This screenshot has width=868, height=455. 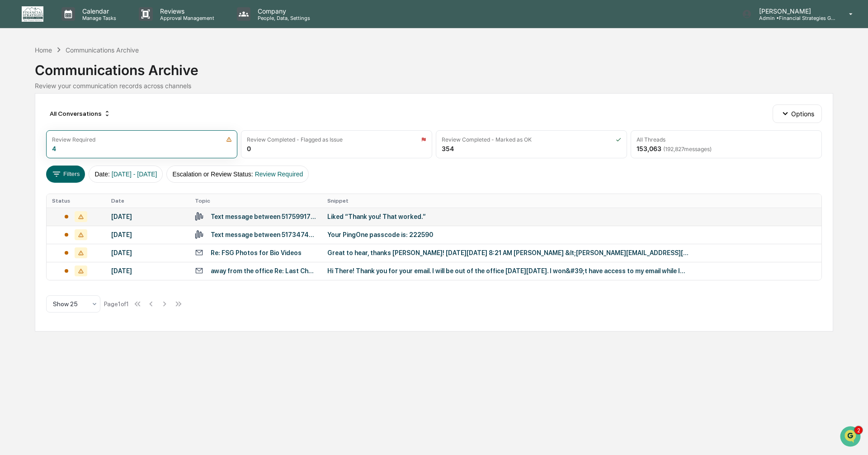 What do you see at coordinates (283, 11) in the screenshot?
I see `p: Company` at bounding box center [283, 11].